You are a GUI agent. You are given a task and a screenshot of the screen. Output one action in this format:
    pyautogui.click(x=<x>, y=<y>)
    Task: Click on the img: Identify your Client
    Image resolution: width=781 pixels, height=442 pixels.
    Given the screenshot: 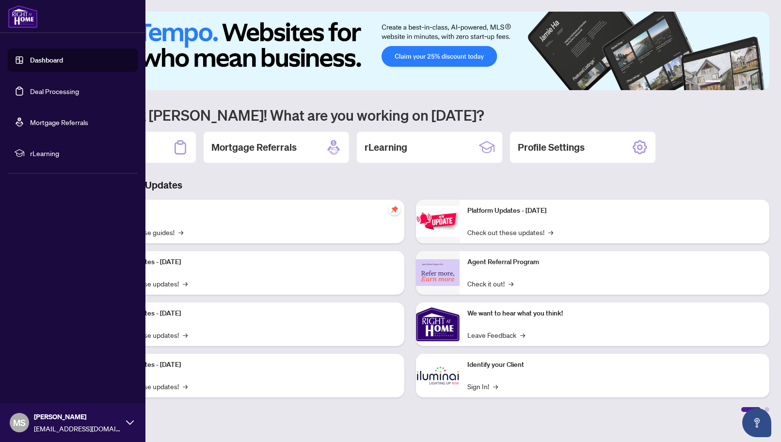 What is the action you would take?
    pyautogui.click(x=438, y=376)
    